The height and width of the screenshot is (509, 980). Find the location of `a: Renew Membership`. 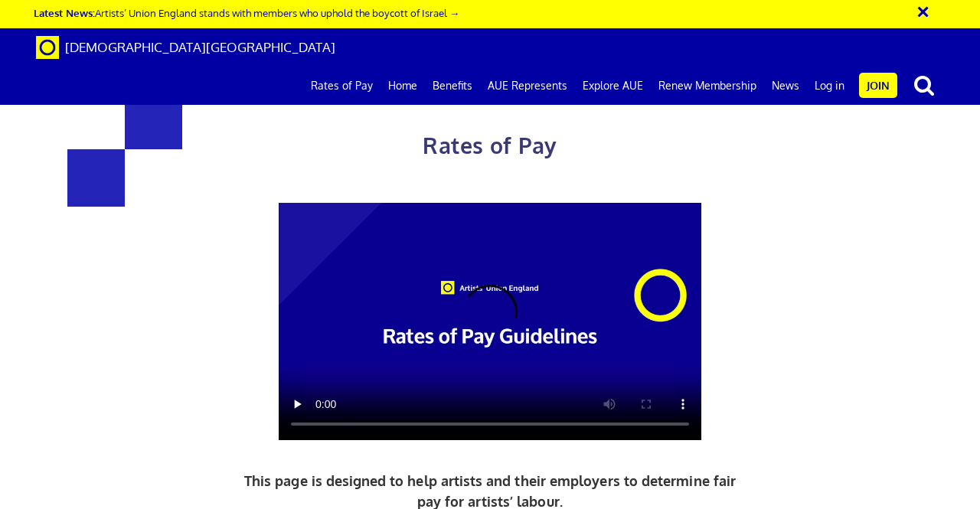

a: Renew Membership is located at coordinates (708, 86).